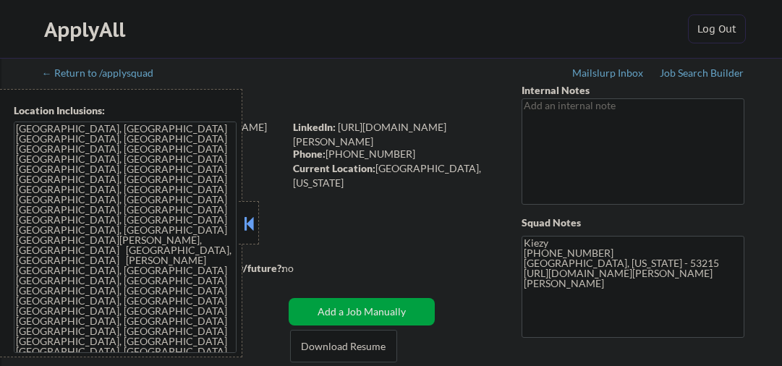  What do you see at coordinates (104, 73) in the screenshot?
I see `div: ← Return to /applysquad` at bounding box center [104, 73].